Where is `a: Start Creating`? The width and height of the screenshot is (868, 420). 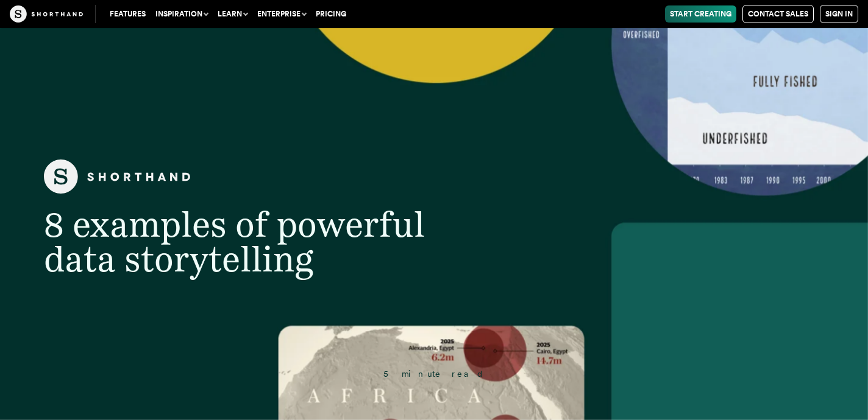
a: Start Creating is located at coordinates (700, 14).